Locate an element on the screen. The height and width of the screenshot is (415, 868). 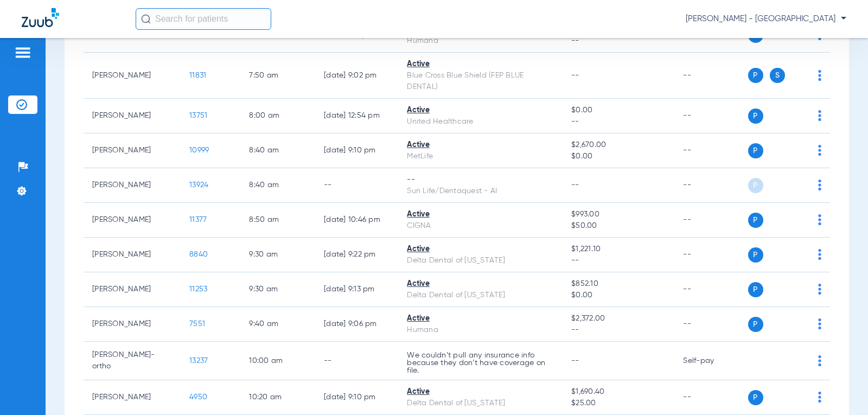
span: 7551 is located at coordinates (197, 324).